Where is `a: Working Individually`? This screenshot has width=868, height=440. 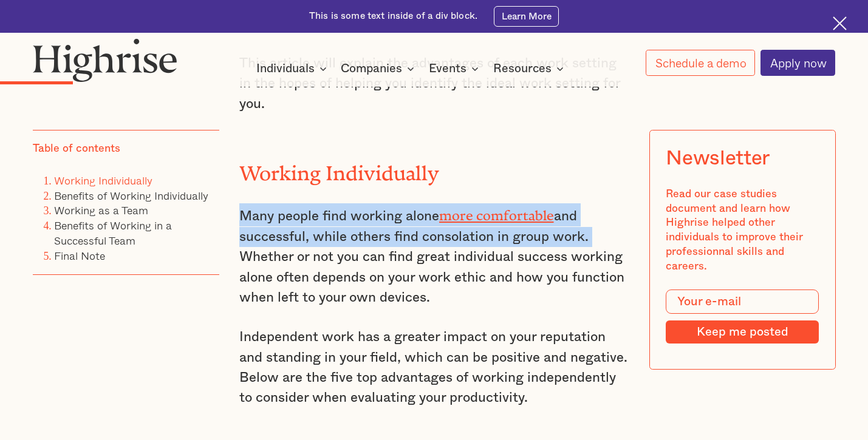
a: Working Individually is located at coordinates (103, 180).